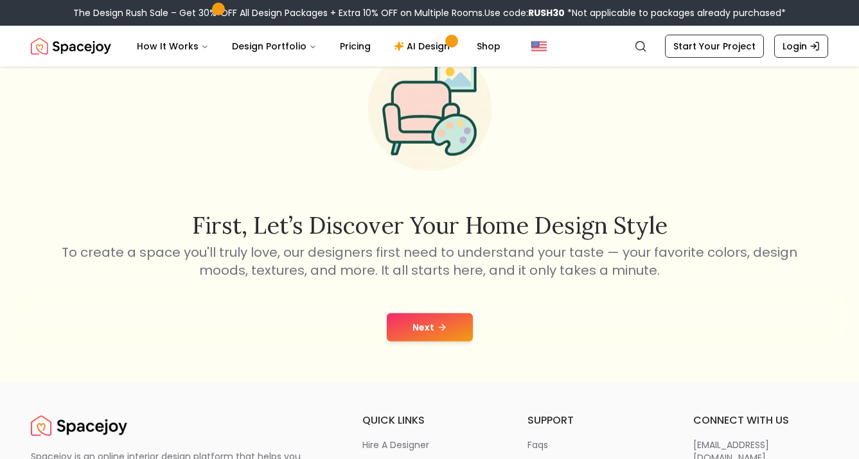 The width and height of the screenshot is (859, 459). What do you see at coordinates (423, 46) in the screenshot?
I see `a: AI Design` at bounding box center [423, 46].